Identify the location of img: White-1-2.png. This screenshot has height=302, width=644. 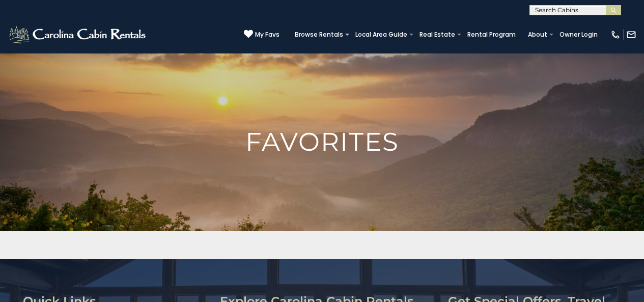
(78, 34).